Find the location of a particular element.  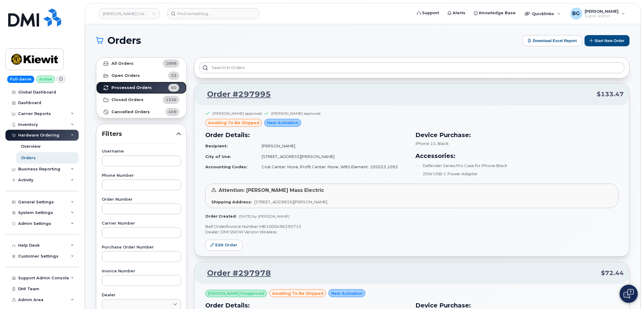

strong: City of Use: is located at coordinates (218, 156).